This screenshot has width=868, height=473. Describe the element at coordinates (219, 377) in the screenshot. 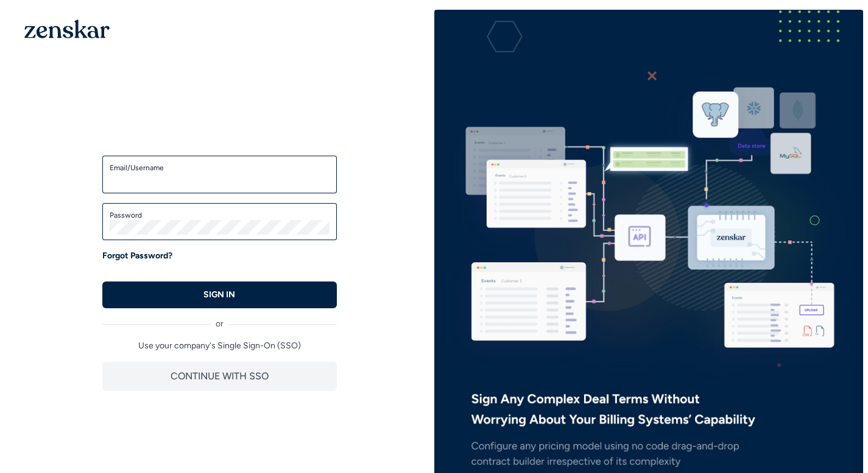

I see `button: CONTINUE WITH SSO` at that location.